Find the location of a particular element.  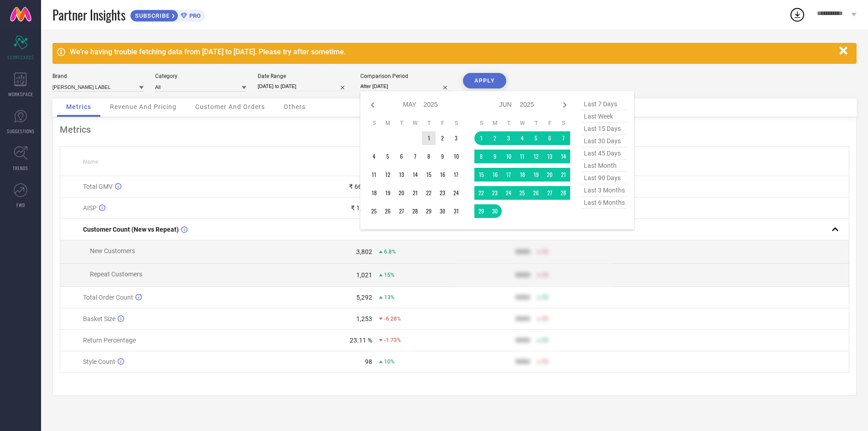

td: Thu Jun 05 2025 is located at coordinates (536, 138).